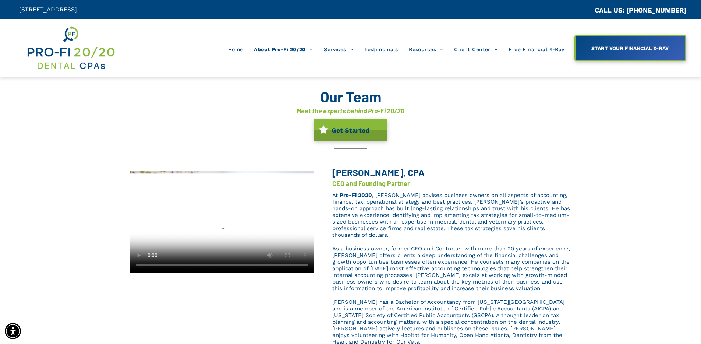 The width and height of the screenshot is (701, 344). What do you see at coordinates (71, 48) in the screenshot?
I see `img: Get Dental CPA Consulting, Bookkeeping, & Bank Loans` at bounding box center [71, 48].